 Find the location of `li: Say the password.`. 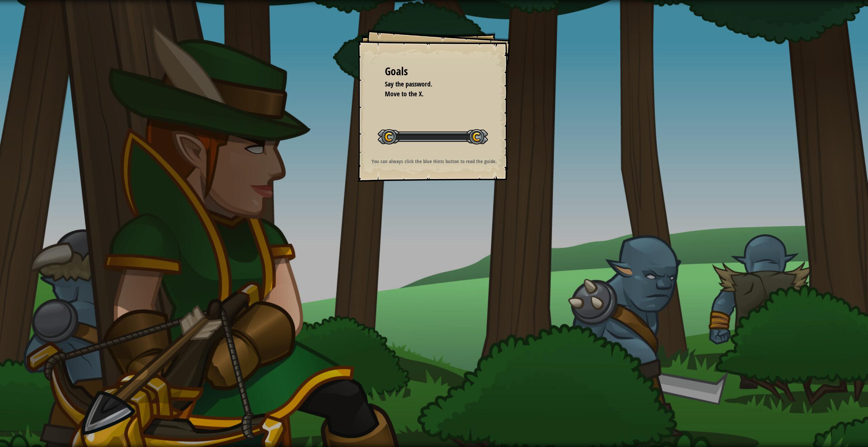

li: Say the password. is located at coordinates (429, 84).